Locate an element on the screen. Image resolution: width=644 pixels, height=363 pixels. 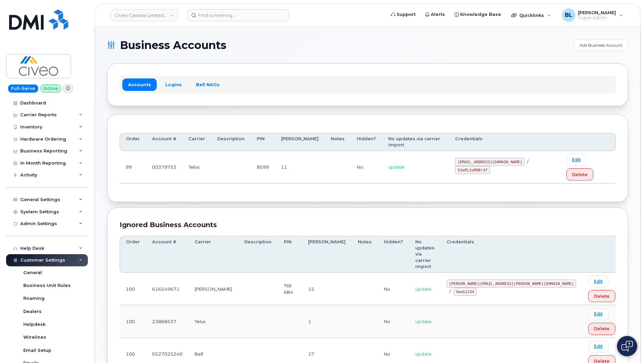
td: 8599 is located at coordinates (263, 167).